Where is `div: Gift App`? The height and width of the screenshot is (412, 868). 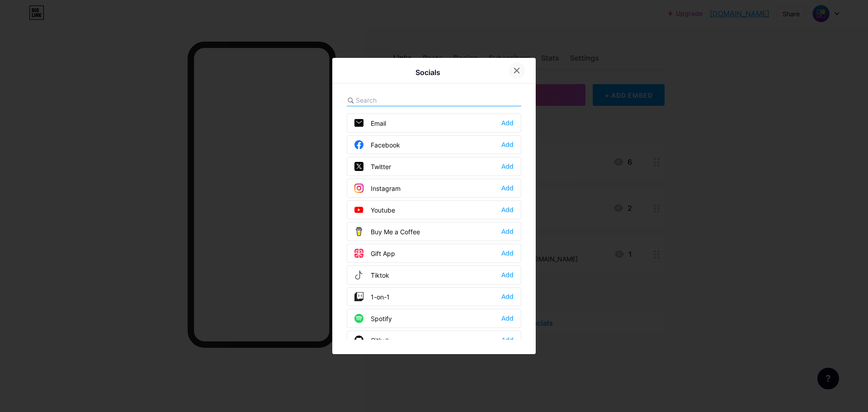 div: Gift App is located at coordinates (375, 253).